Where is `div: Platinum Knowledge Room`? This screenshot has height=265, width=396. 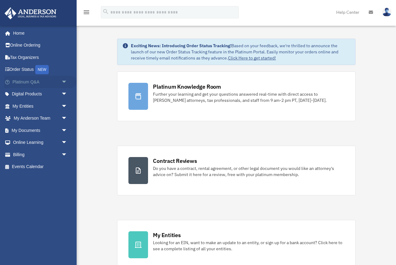 div: Platinum Knowledge Room is located at coordinates (187, 86).